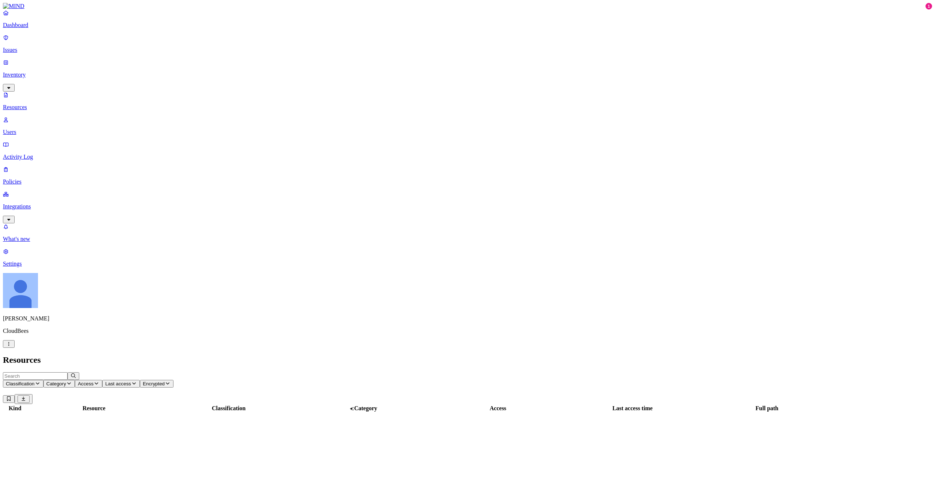  I want to click on div: Access, so click(498, 409).